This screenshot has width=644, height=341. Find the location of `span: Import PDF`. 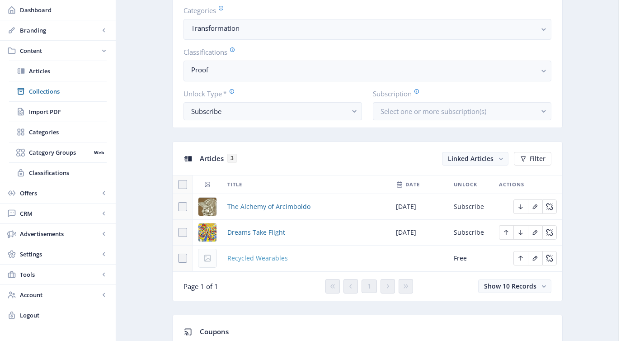

span: Import PDF is located at coordinates (68, 112).